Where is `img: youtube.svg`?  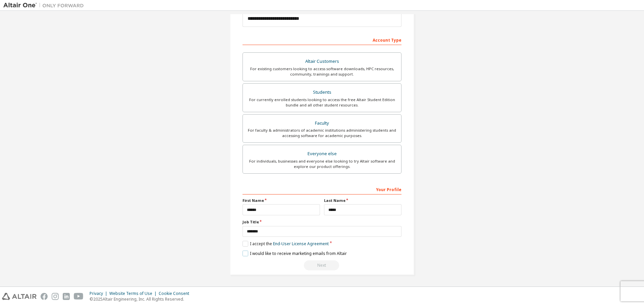 img: youtube.svg is located at coordinates (78, 296).